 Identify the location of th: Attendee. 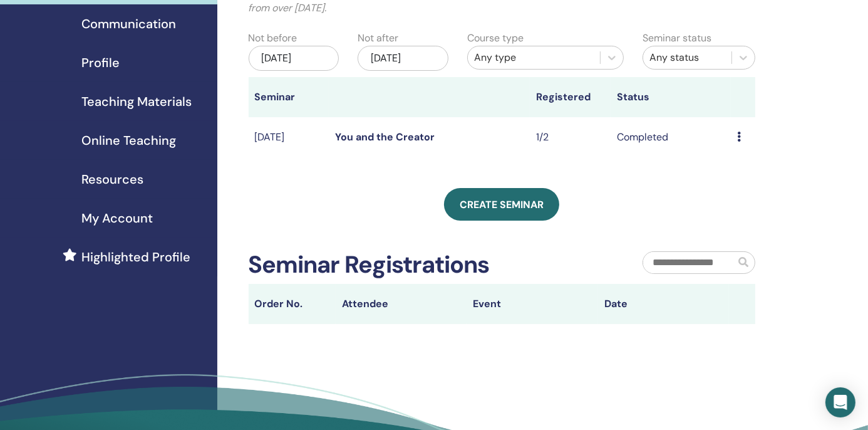
(401, 304).